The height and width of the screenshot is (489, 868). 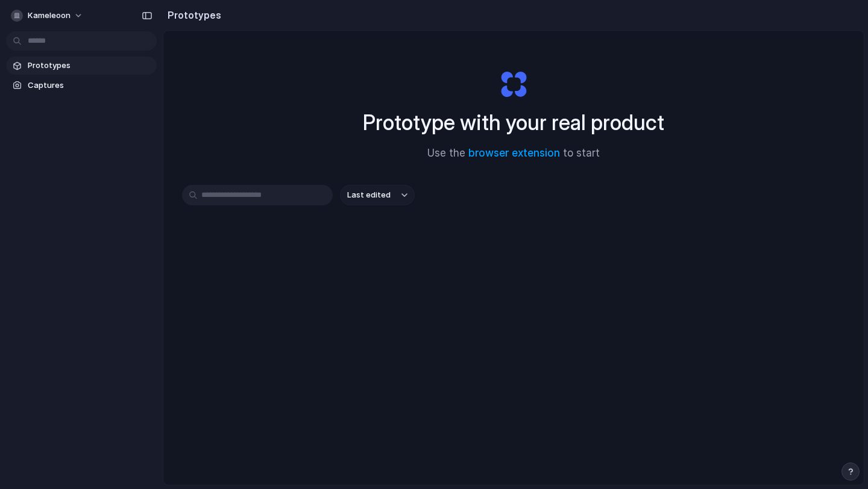 I want to click on span: Kameleoon, so click(x=49, y=15).